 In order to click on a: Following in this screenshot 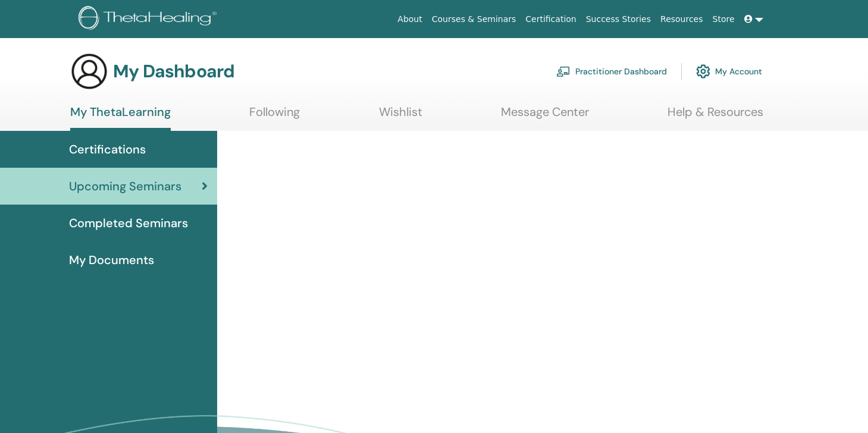, I will do `click(274, 116)`.